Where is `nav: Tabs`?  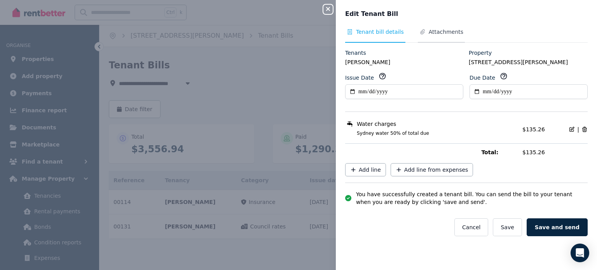 nav: Tabs is located at coordinates (466, 35).